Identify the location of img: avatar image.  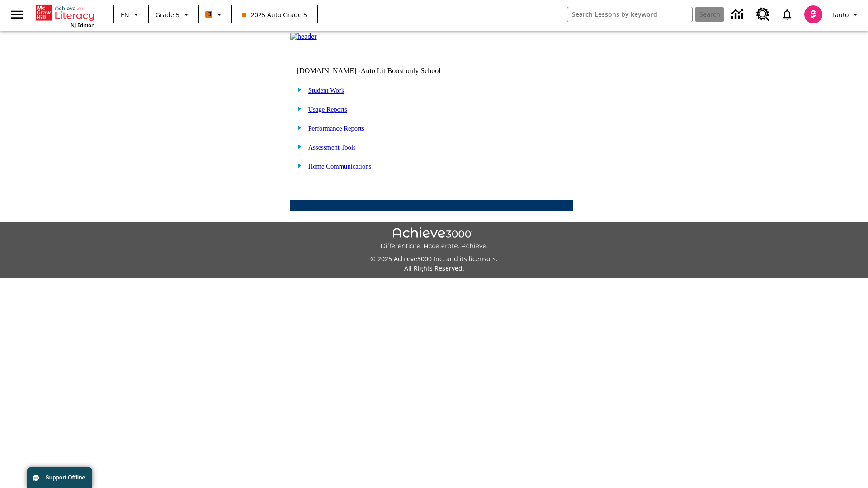
(813, 15).